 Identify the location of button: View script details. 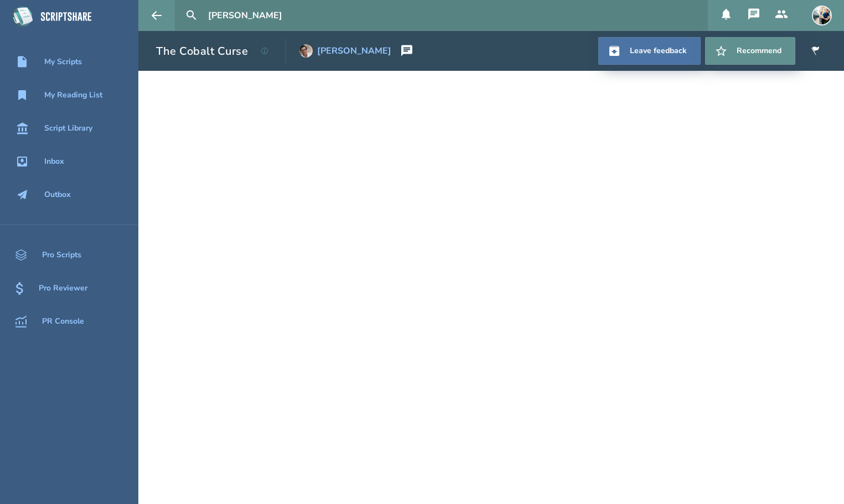
(264, 51).